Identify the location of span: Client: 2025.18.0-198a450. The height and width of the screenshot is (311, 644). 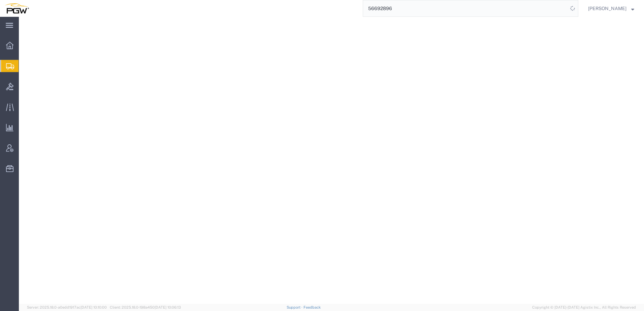
(145, 307).